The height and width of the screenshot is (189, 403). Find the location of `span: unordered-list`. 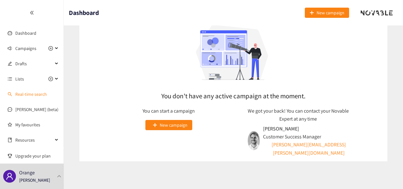

span: unordered-list is located at coordinates (10, 79).